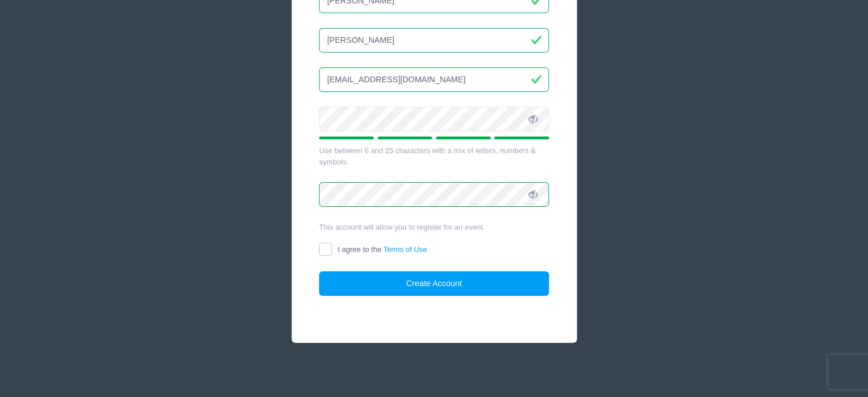  What do you see at coordinates (434, 40) in the screenshot?
I see `input: Last Name` at bounding box center [434, 40].